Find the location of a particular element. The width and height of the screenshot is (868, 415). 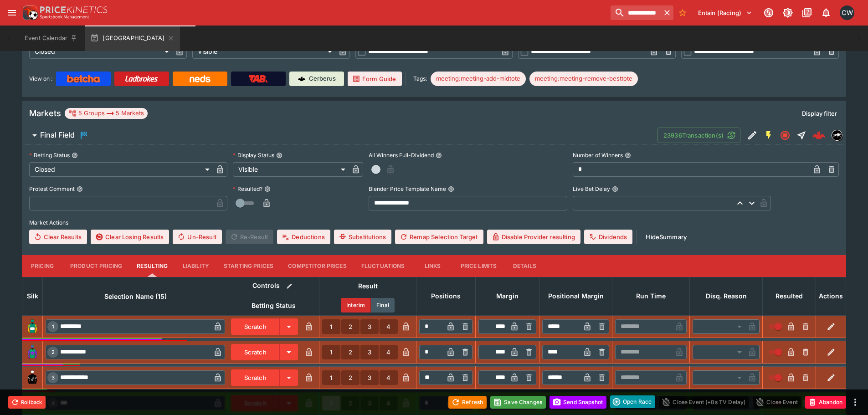

p: All Winners Full-Dividend is located at coordinates (401, 155).